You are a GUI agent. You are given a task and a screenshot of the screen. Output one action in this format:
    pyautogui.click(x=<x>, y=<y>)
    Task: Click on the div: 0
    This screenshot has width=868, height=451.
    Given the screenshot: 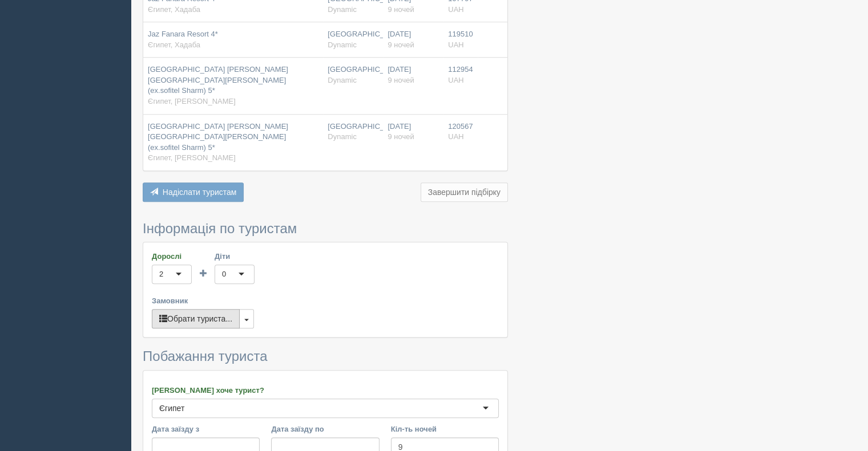 What is the action you would take?
    pyautogui.click(x=223, y=274)
    